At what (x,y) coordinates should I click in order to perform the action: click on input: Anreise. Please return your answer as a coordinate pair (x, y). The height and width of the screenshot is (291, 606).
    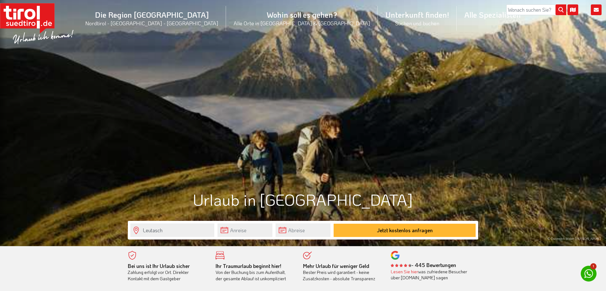
    Looking at the image, I should click on (245, 230).